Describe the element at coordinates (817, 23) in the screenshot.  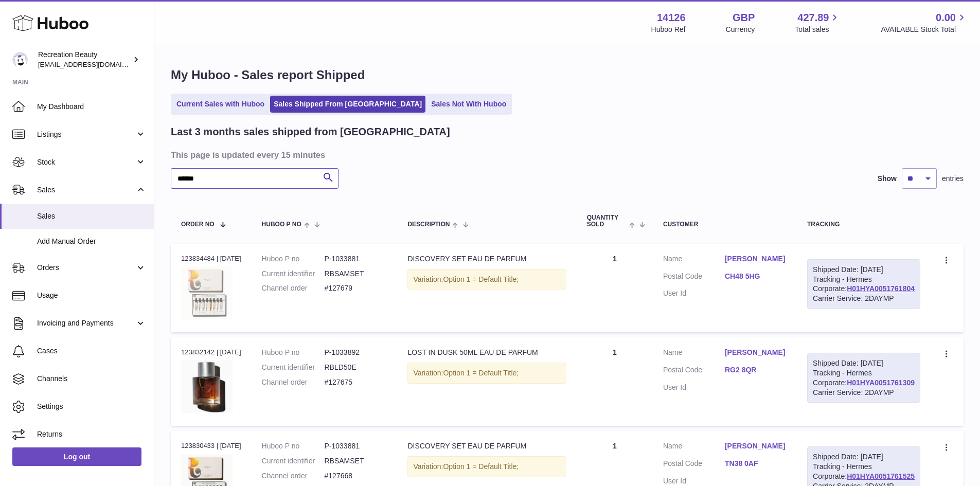
I see `a: 427.89 Total sales` at that location.